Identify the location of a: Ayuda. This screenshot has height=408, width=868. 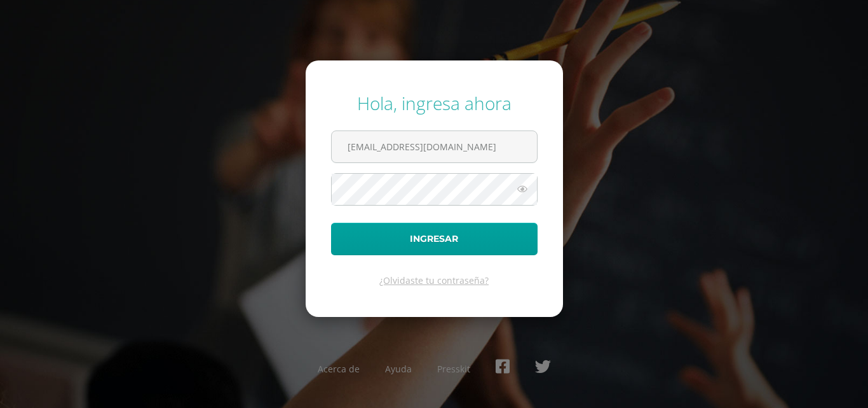
(399, 368).